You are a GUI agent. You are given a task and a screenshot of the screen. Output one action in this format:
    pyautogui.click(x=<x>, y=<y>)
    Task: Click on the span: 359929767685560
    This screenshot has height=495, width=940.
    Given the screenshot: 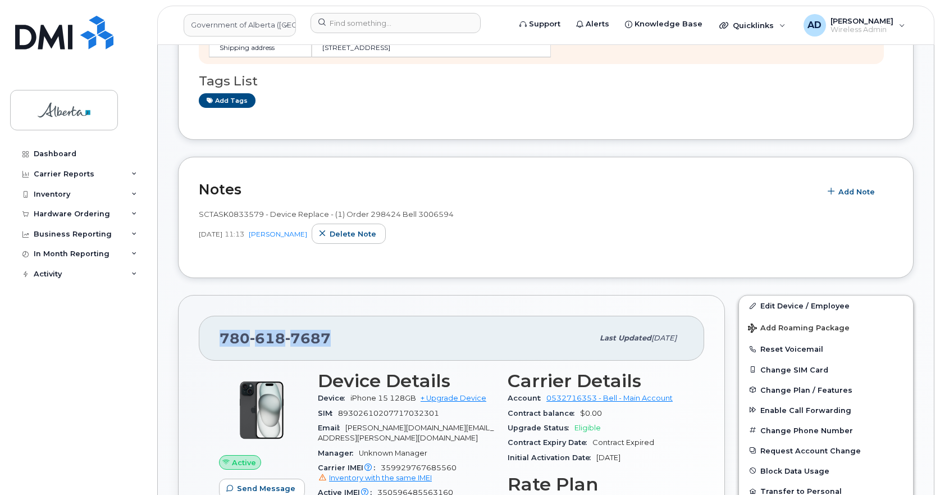 What is the action you would take?
    pyautogui.click(x=406, y=474)
    